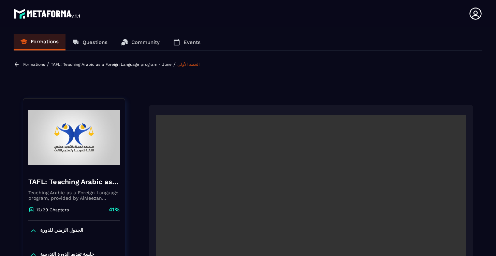 The image size is (496, 256). Describe the element at coordinates (52, 210) in the screenshot. I see `p: 12/29 Chapters` at that location.